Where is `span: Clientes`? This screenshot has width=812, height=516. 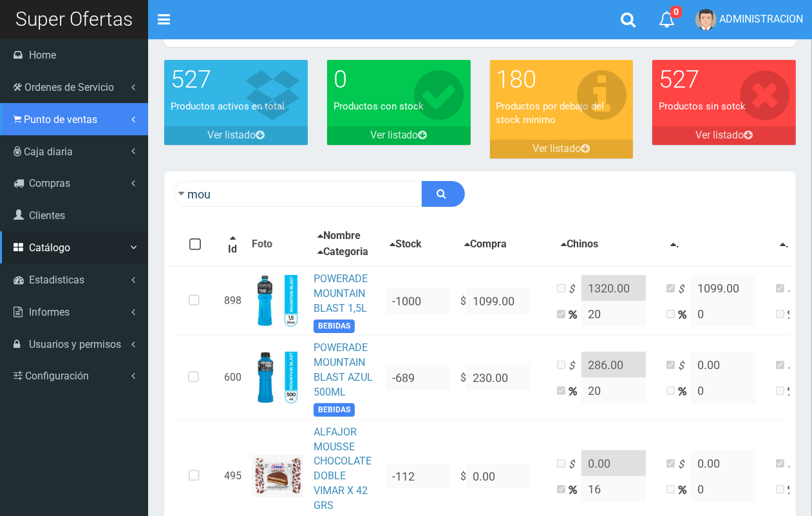
span: Clientes is located at coordinates (47, 215).